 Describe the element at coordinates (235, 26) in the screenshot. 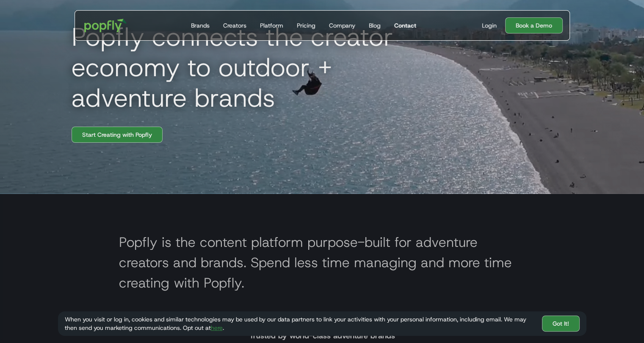

I see `div: Creators` at that location.